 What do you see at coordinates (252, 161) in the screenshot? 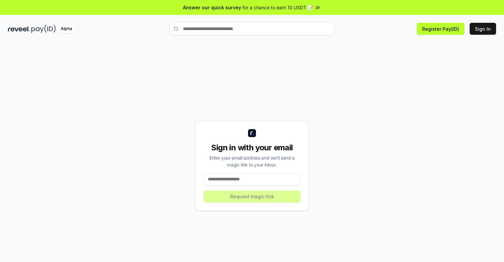
I see `div: Enter your email address and we’ll send a magic link to your inbox.` at bounding box center [252, 161].